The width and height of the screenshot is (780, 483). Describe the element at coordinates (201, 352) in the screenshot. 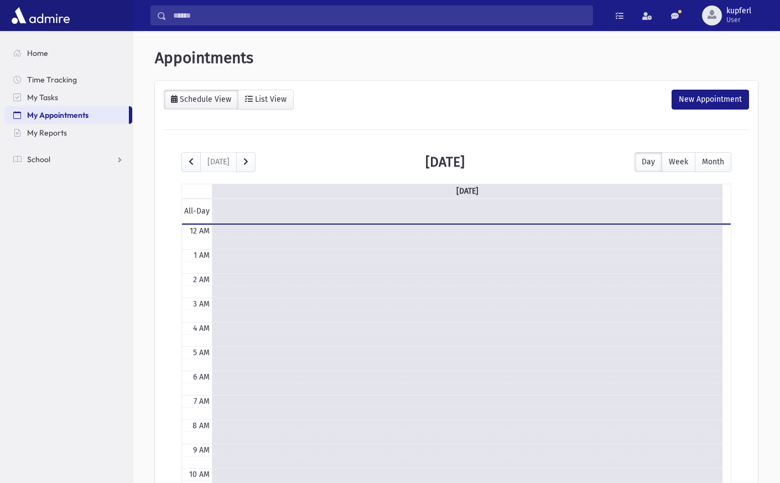

I see `div: 5 AM` at that location.